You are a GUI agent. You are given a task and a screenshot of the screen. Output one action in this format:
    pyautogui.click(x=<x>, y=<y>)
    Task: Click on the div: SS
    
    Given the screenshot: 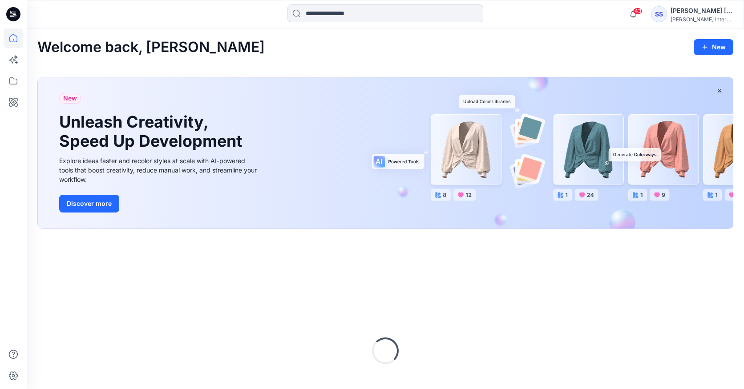 What is the action you would take?
    pyautogui.click(x=659, y=14)
    